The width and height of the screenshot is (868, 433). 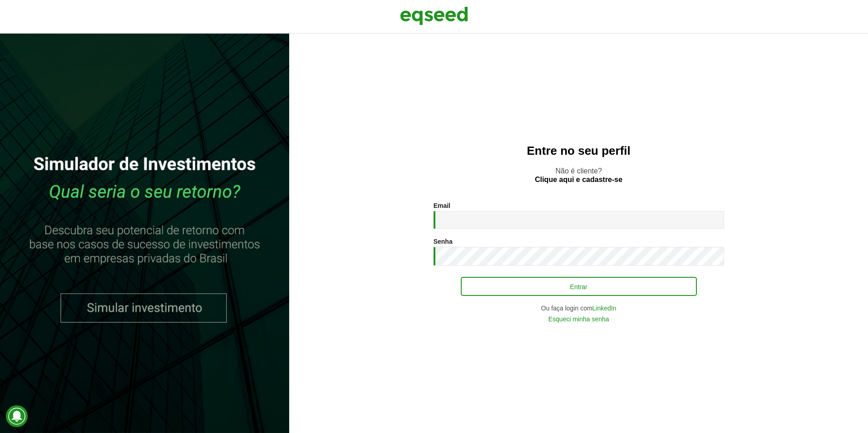 I want to click on div: Ou faça login com, so click(x=579, y=308).